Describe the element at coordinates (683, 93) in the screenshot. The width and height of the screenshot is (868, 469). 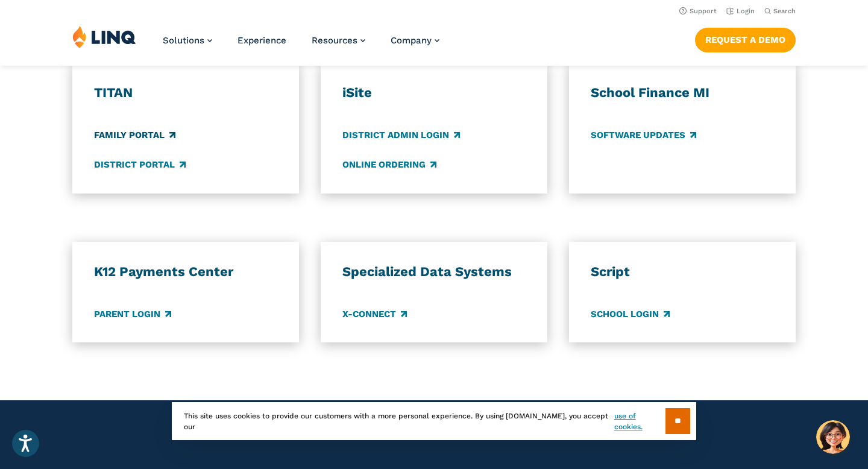
I see `h3: School Finance MI` at that location.